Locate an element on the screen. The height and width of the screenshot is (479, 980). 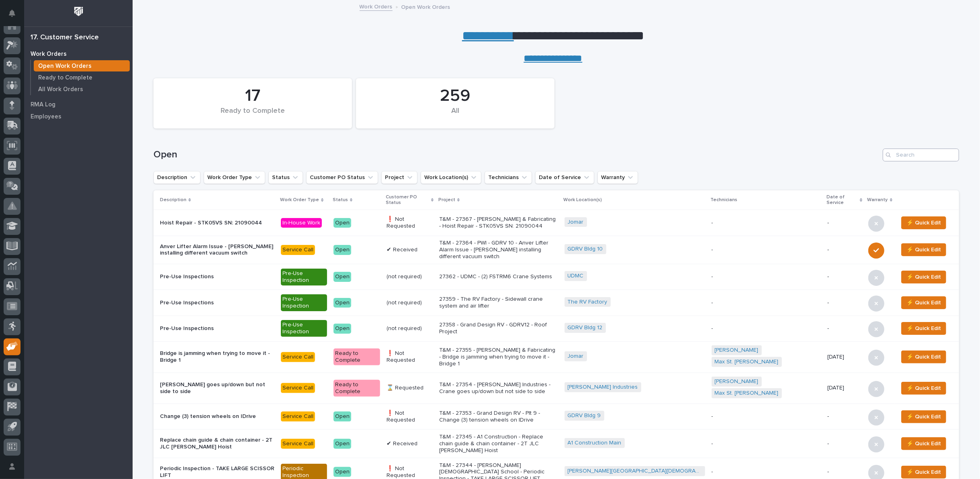
button: Work Location(s) is located at coordinates (450, 177).